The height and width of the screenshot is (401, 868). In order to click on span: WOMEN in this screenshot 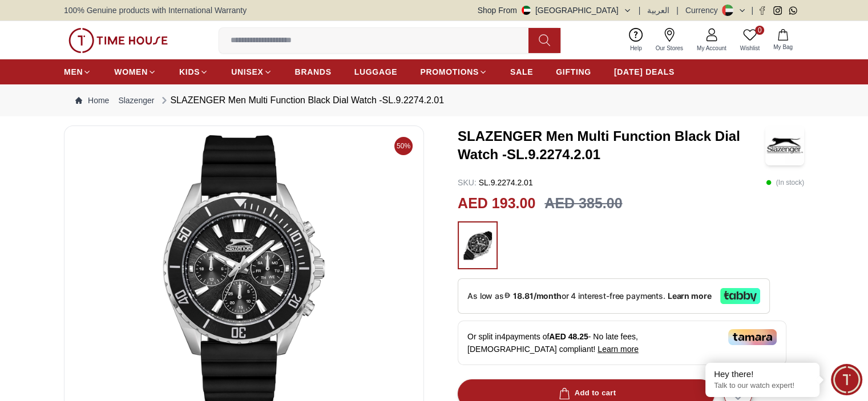, I will do `click(131, 72)`.